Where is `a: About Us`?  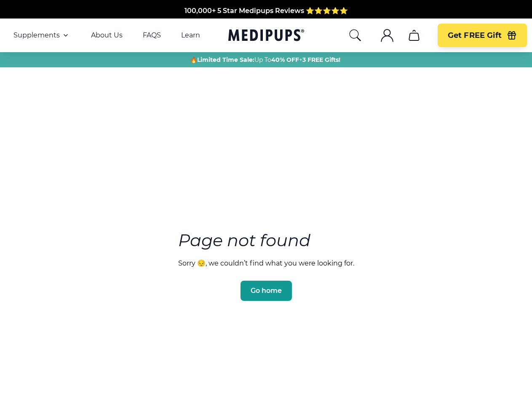
a: About Us is located at coordinates (107, 35).